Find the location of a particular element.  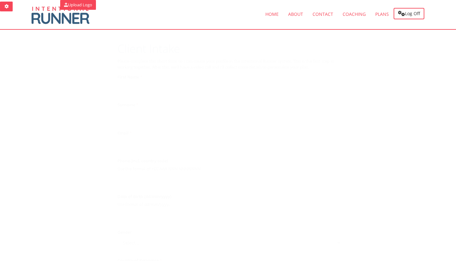

p: Please complete this short form so I can create your profile in the Intentional Runner system. Th... is located at coordinates (230, 64).